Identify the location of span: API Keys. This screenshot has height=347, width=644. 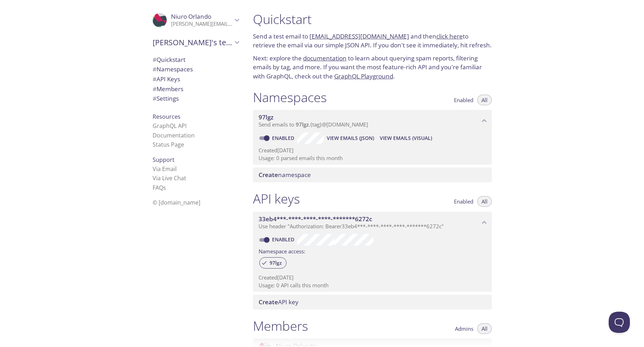
(166, 79).